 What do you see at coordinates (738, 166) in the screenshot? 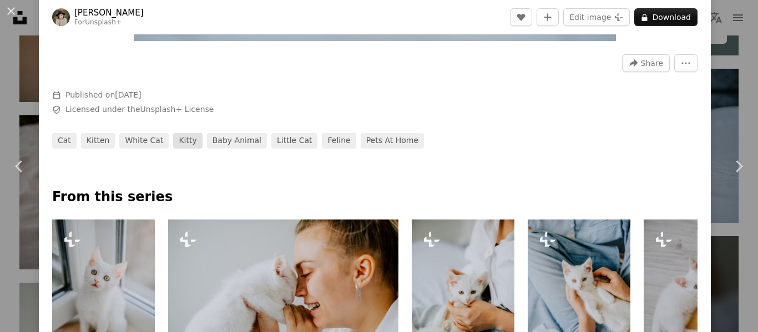
I see `a: Next` at bounding box center [738, 166].